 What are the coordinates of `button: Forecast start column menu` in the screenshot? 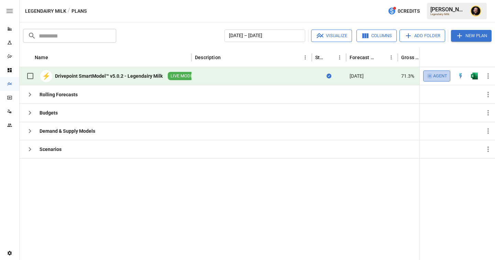 It's located at (391, 57).